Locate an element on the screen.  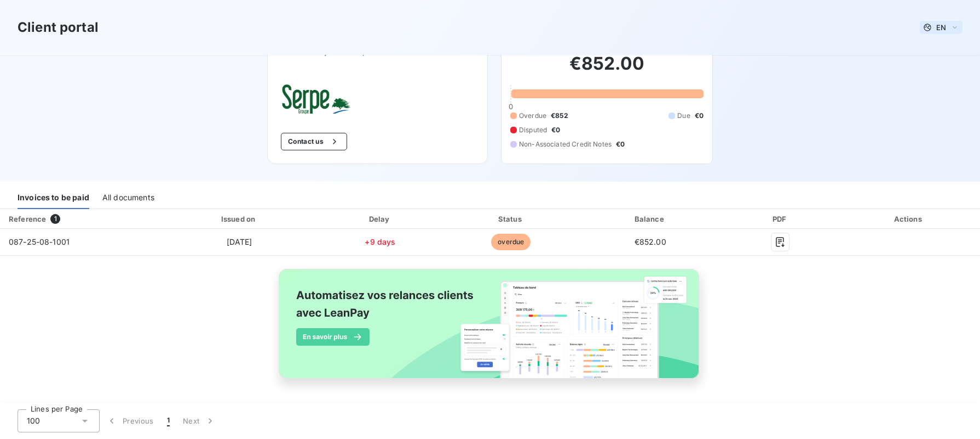
div: All documents is located at coordinates (128, 198).